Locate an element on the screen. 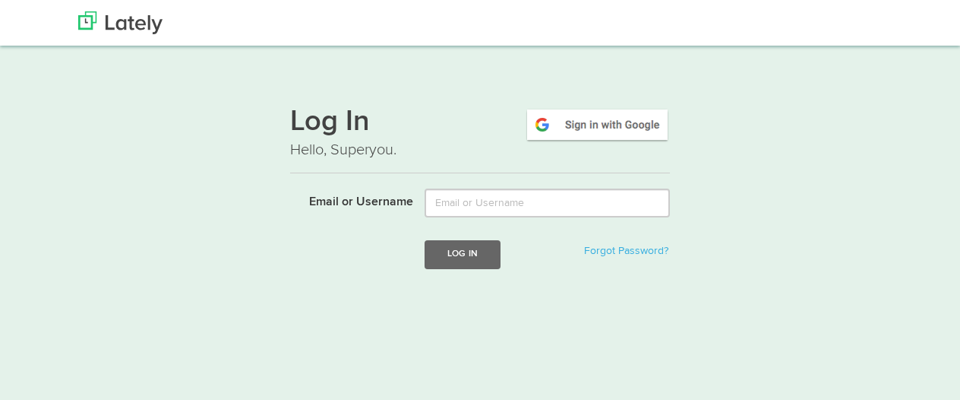  button: Log In is located at coordinates (463, 254).